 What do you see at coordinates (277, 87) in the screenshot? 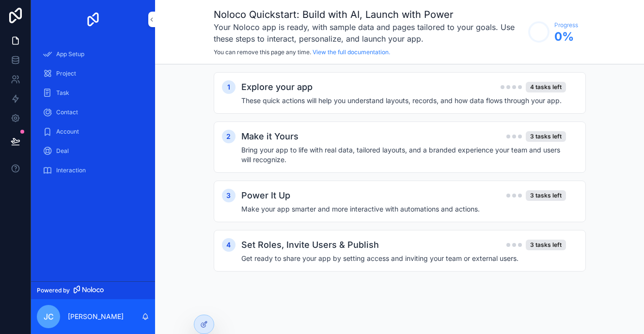
I see `h2: Explore your app` at bounding box center [277, 87].